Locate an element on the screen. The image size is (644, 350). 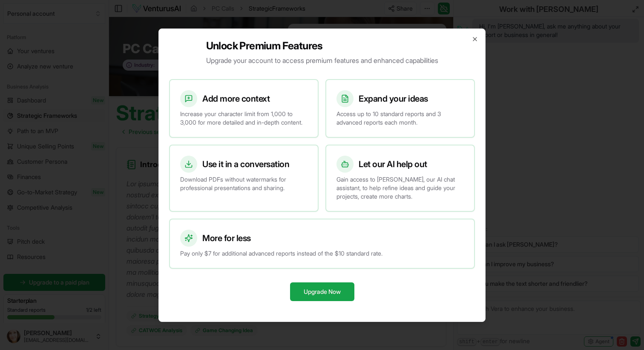
p: Increase your character limit from 1,000 to 3,000 for more detailed and in-depth content. is located at coordinates (244, 118).